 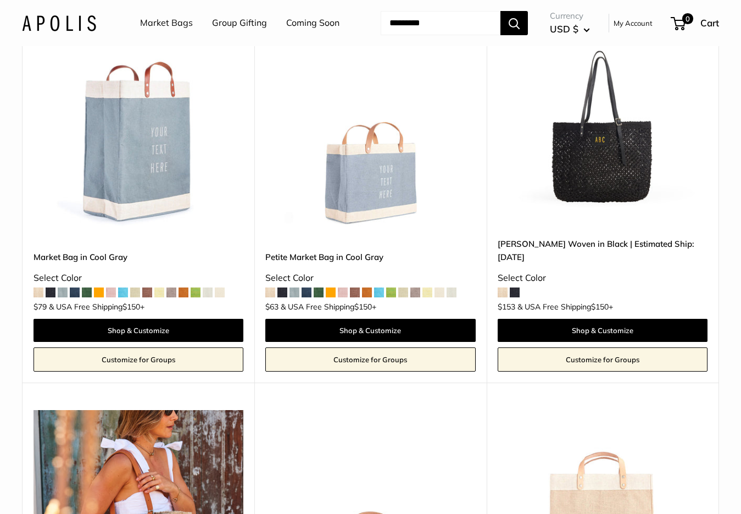 I want to click on span: $79, so click(x=40, y=307).